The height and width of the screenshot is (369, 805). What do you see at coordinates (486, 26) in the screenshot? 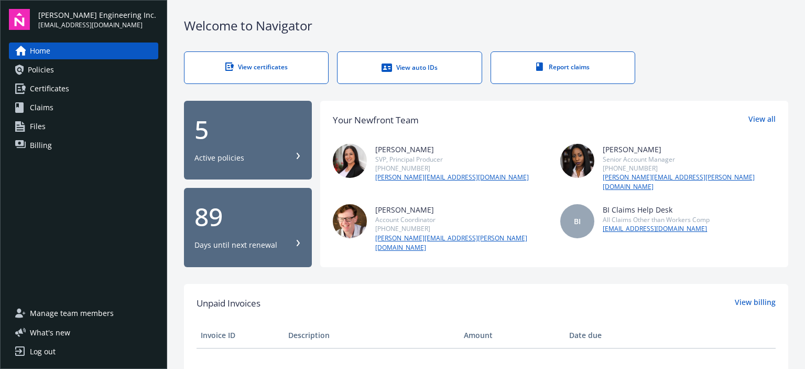
I see `div: Welcome to Navigator` at bounding box center [486, 26].